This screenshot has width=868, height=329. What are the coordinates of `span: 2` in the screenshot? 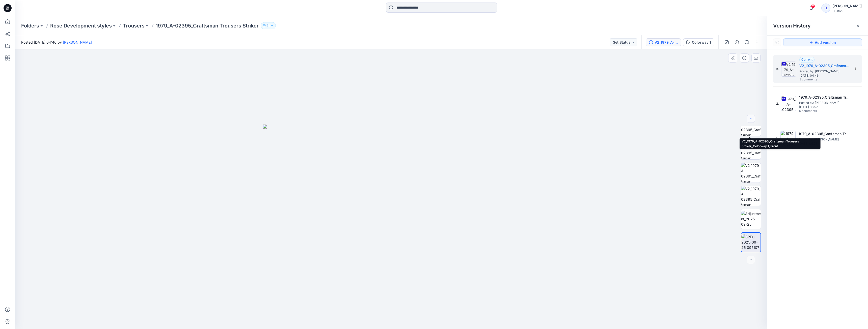 It's located at (813, 7).